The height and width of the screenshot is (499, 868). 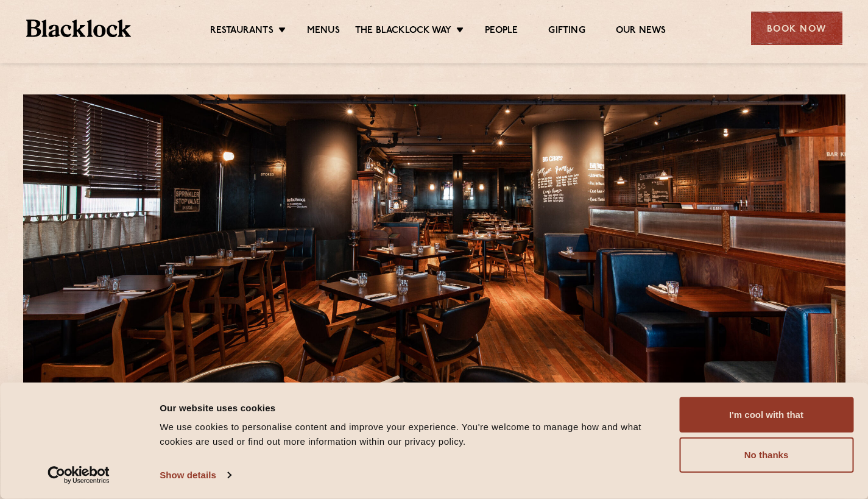 I want to click on a: Menus, so click(x=323, y=32).